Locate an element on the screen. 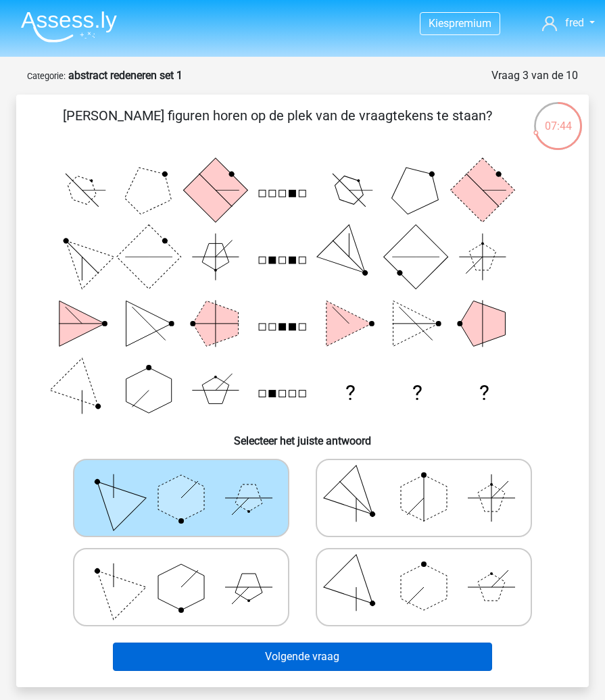 Image resolution: width=605 pixels, height=700 pixels. img: Assessly is located at coordinates (69, 26).